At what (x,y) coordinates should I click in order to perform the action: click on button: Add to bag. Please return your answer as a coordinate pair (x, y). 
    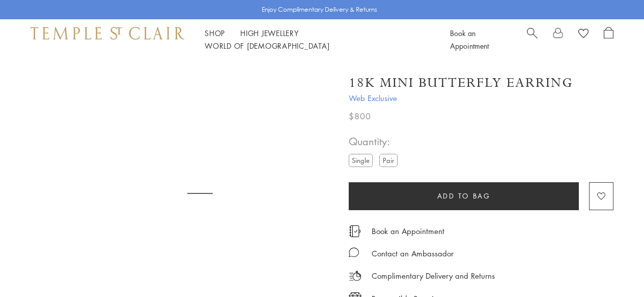
    Looking at the image, I should click on (463, 196).